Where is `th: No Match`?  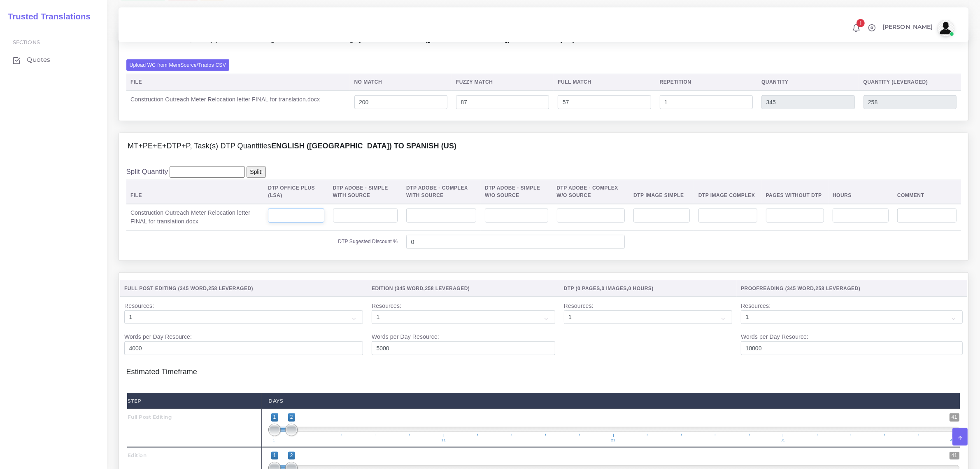
th: No Match is located at coordinates (401, 82).